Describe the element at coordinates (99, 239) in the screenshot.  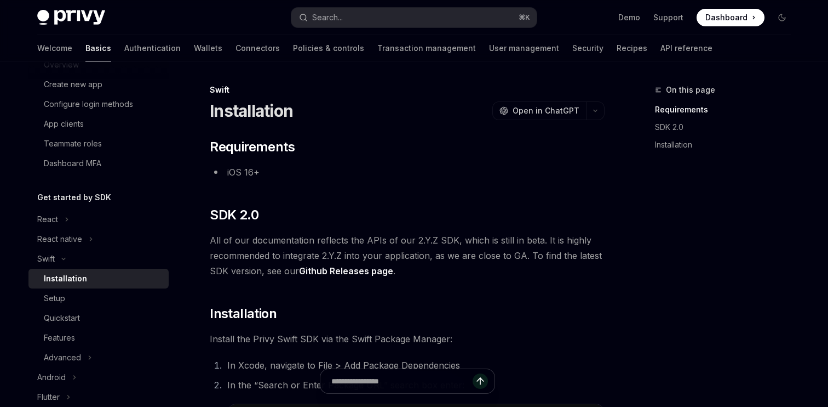
I see `button: Toggle React native section` at that location.